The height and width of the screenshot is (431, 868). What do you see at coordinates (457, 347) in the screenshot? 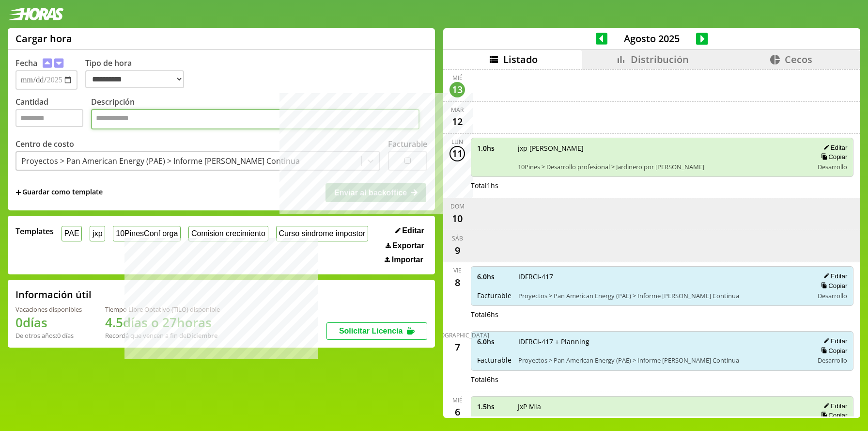
I see `div: 7` at bounding box center [457, 347].